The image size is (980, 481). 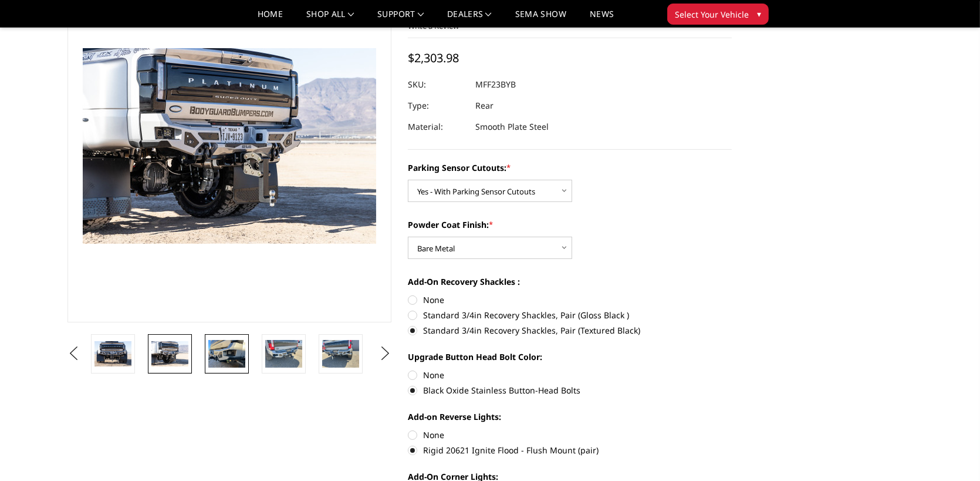 What do you see at coordinates (570, 224) in the screenshot?
I see `label: Powder Coat Finish:` at bounding box center [570, 224].